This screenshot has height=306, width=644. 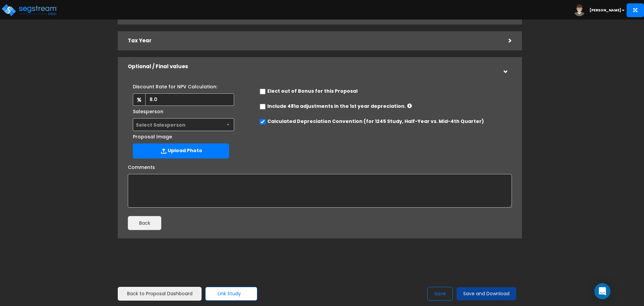 What do you see at coordinates (164, 151) in the screenshot?
I see `img: Upload Icon` at bounding box center [164, 151].